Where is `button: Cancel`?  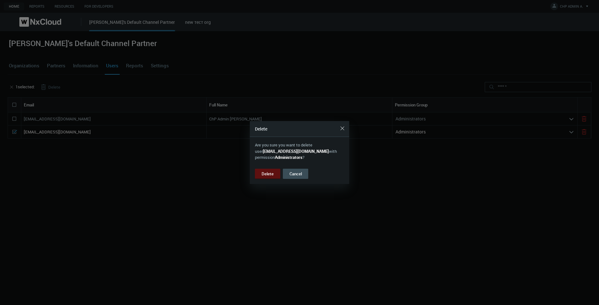 button: Cancel is located at coordinates (296, 174).